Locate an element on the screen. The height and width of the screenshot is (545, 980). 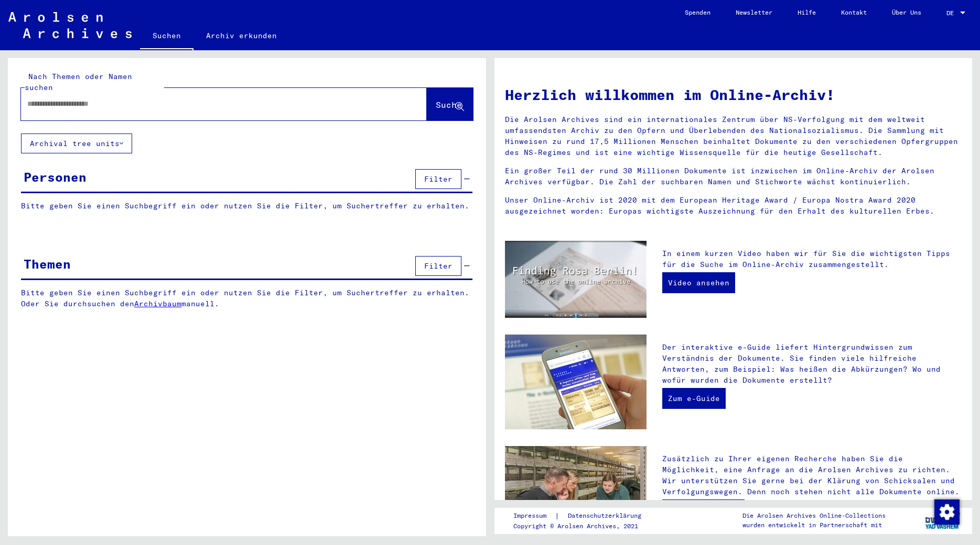
img: inquiries.jpg is located at coordinates (576, 493).